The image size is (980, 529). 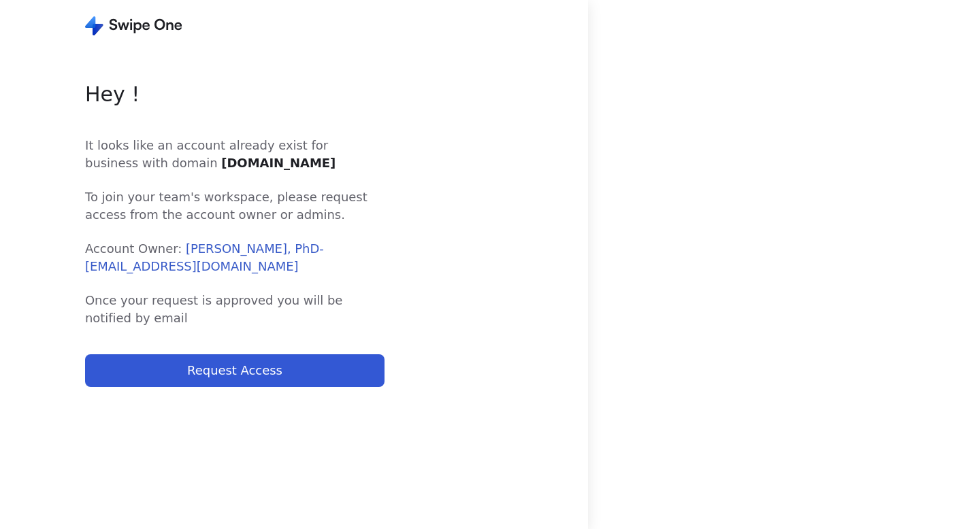 What do you see at coordinates (235, 206) in the screenshot?
I see `span: To join your team's workspace, please request access from the account owner or admins.` at bounding box center [235, 206].